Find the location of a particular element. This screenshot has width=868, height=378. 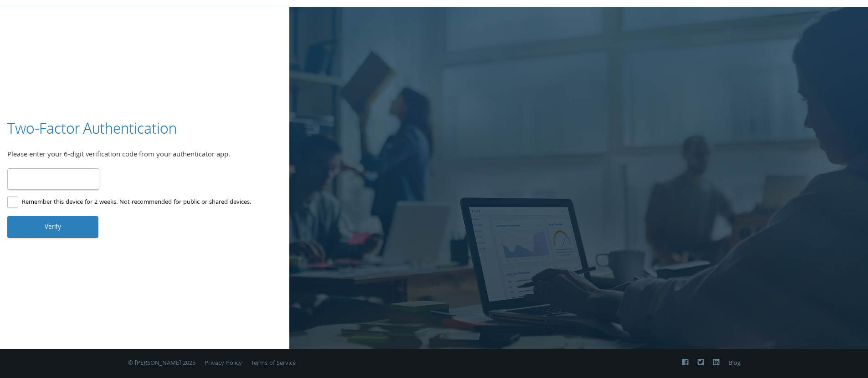

a: Terms of Service is located at coordinates (274, 364).